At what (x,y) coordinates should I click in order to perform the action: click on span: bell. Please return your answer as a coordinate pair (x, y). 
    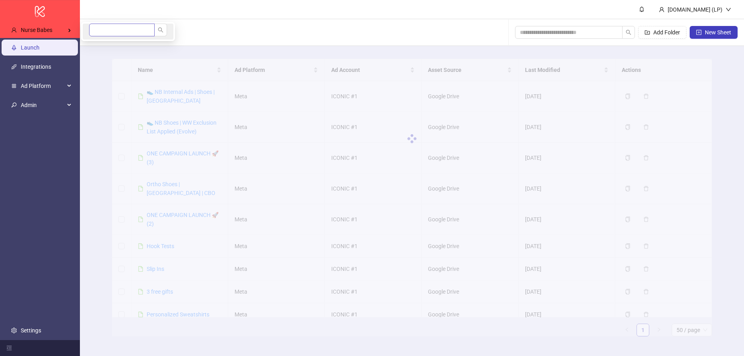
    Looking at the image, I should click on (642, 9).